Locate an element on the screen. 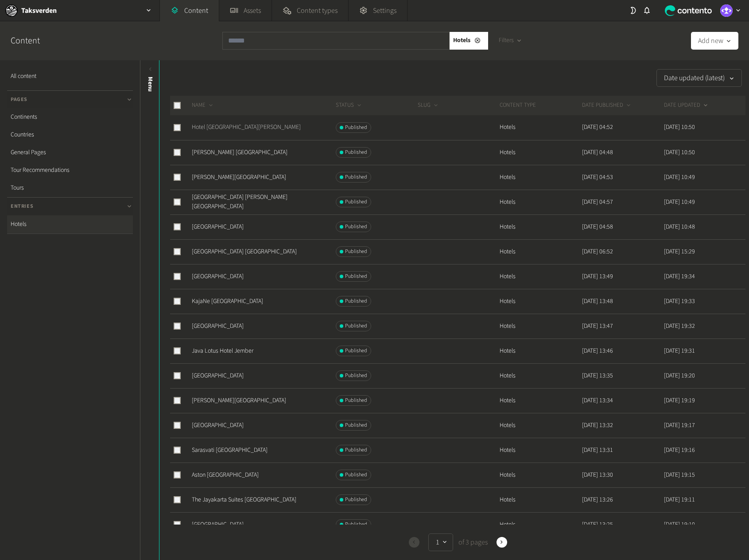  h2: Taksverden is located at coordinates (39, 11).